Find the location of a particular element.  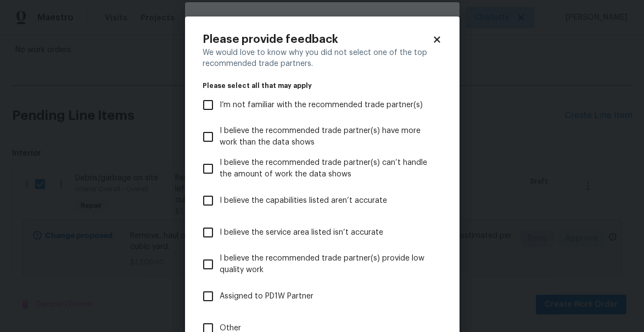

span: I believe the recommended trade partner(s) provide low quality work is located at coordinates (326, 264).